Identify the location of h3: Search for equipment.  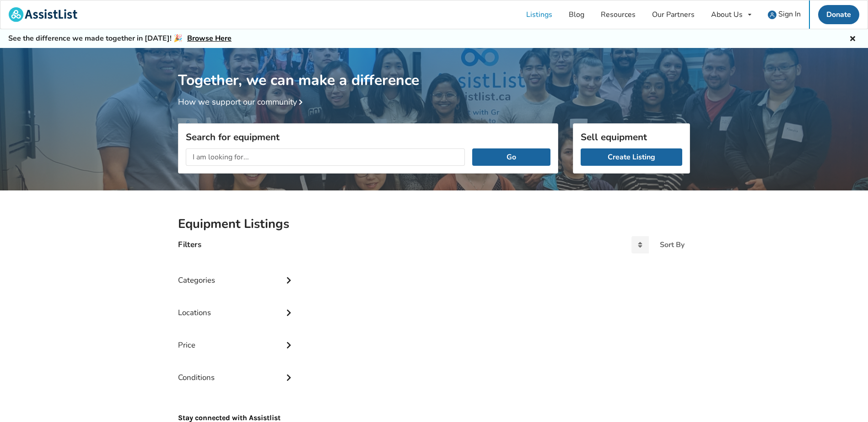
(367, 137).